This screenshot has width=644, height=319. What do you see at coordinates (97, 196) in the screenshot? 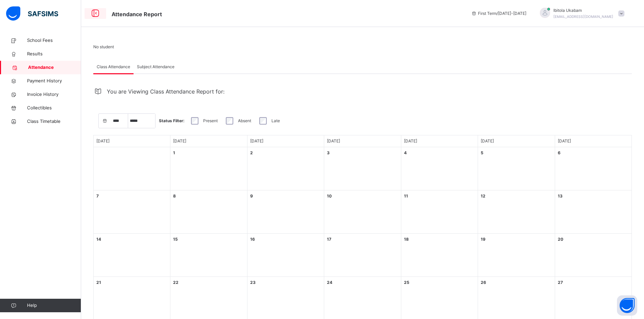
I see `div: 7` at bounding box center [97, 196].